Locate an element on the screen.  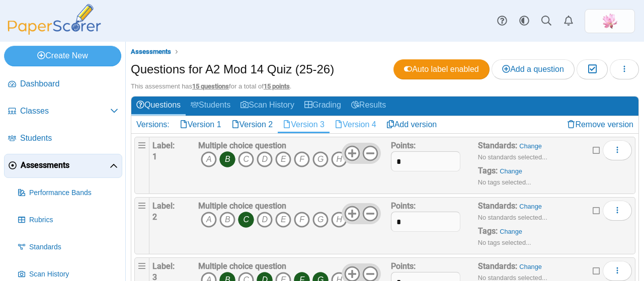
a: Version 4 is located at coordinates (355, 124).